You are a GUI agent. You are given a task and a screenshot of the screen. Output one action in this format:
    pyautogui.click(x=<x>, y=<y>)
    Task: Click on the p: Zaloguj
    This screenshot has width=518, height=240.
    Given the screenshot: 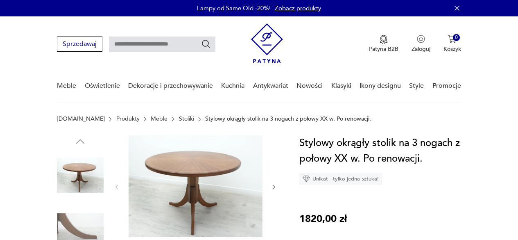 What is the action you would take?
    pyautogui.click(x=421, y=49)
    